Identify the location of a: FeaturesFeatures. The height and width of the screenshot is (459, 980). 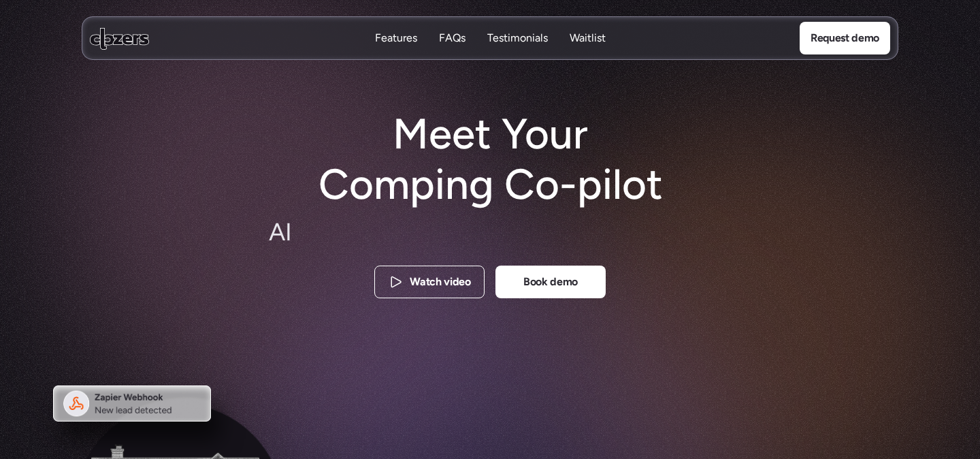
(396, 38).